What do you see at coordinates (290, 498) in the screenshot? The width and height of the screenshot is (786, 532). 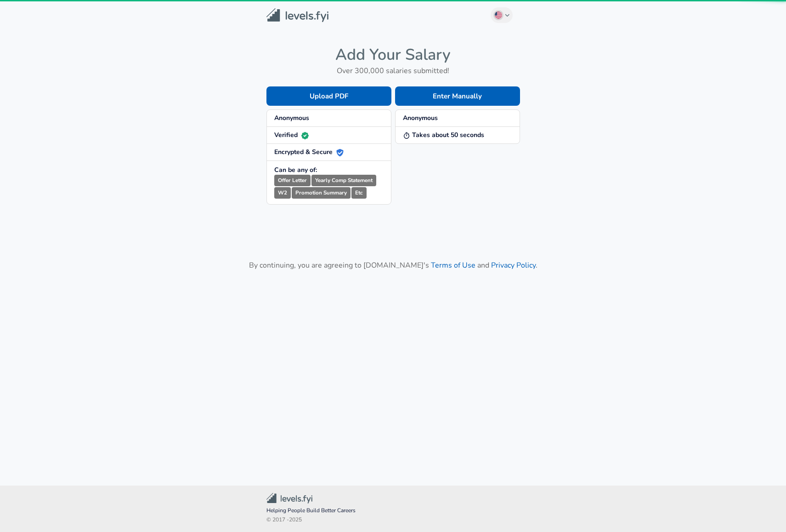 I see `img: Levels.fyi Community` at bounding box center [290, 498].